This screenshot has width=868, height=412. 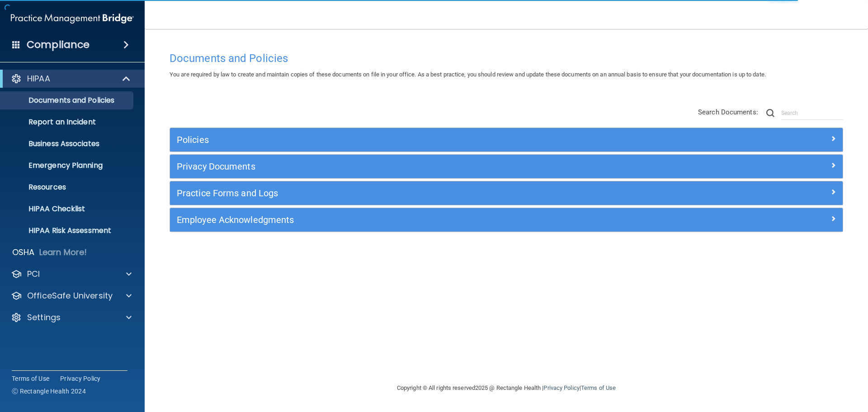 I want to click on p: HIPAA Risk Assessment, so click(x=68, y=231).